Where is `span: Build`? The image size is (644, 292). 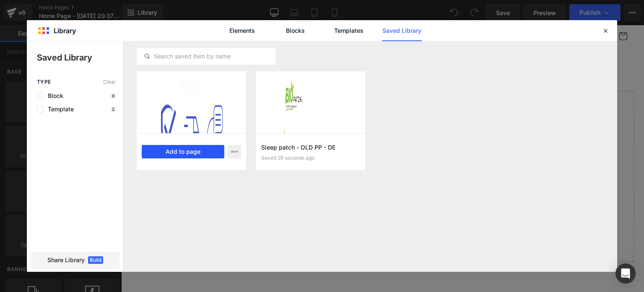
span: Build is located at coordinates (96, 260).